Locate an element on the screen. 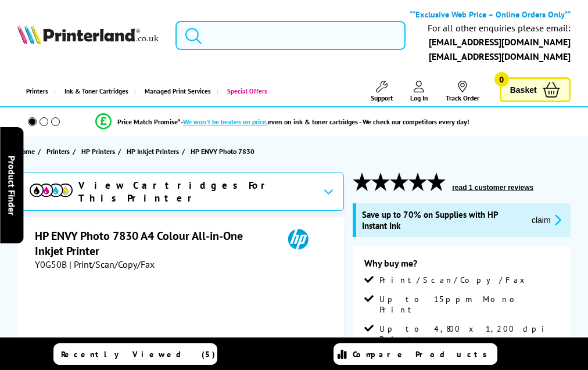  a: Recently Viewed (5) is located at coordinates (136, 355).